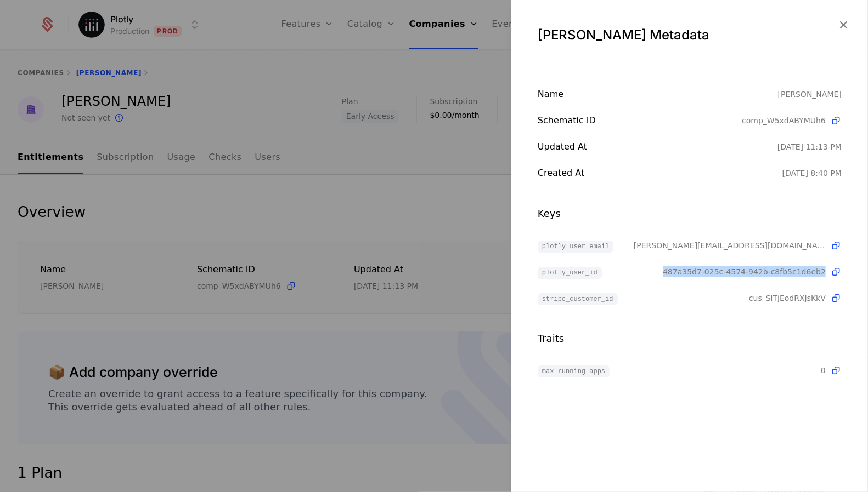 The width and height of the screenshot is (868, 492). Describe the element at coordinates (788, 298) in the screenshot. I see `span: cus_SlTjEodRXJsKkV` at that location.